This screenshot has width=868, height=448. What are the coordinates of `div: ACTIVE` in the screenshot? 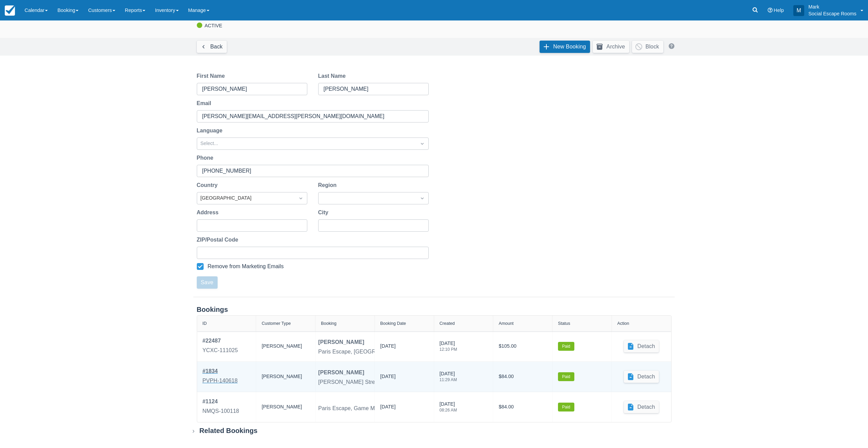 It's located at (434, 21).